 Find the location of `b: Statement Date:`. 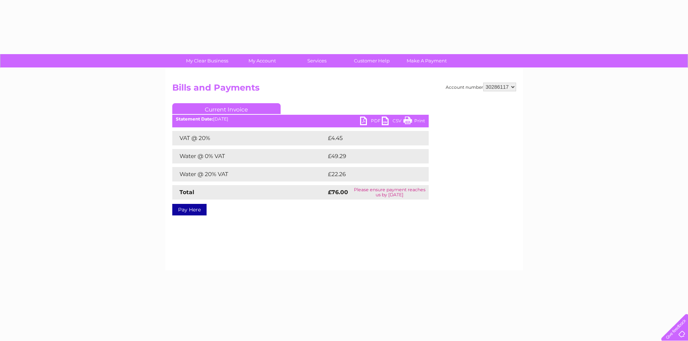

b: Statement Date: is located at coordinates (194, 119).